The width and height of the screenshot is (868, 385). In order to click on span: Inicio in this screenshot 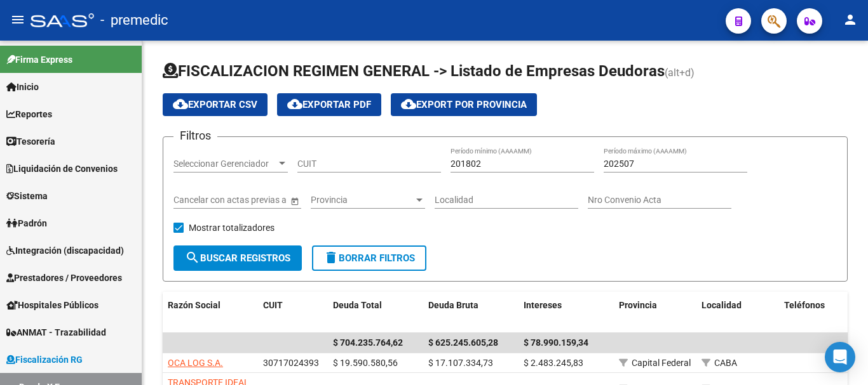, I will do `click(22, 87)`.